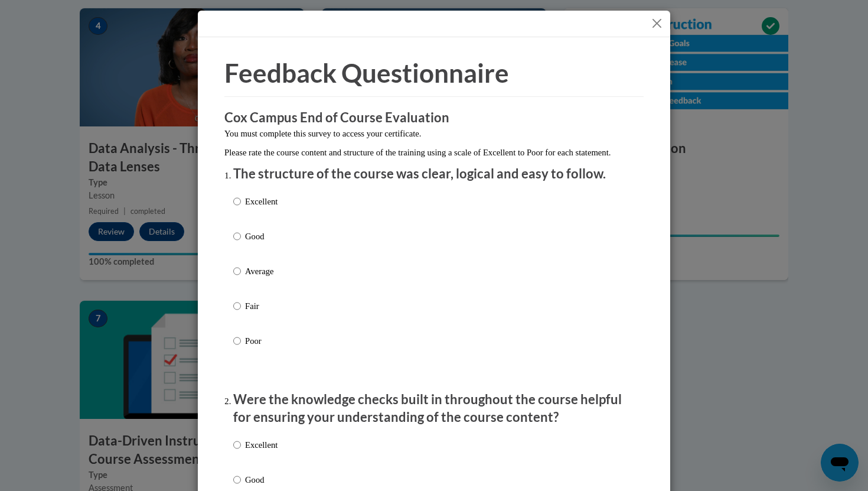 This screenshot has width=868, height=491. I want to click on span: Feedback Questionnaire, so click(366, 73).